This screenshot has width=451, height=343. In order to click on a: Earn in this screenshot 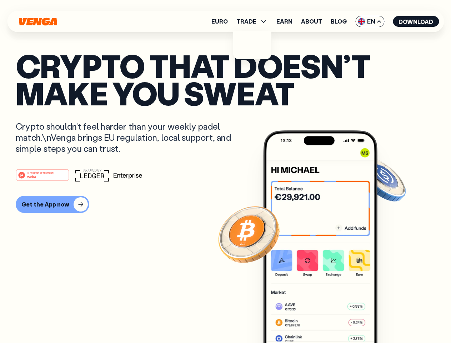, I will do `click(284, 21)`.